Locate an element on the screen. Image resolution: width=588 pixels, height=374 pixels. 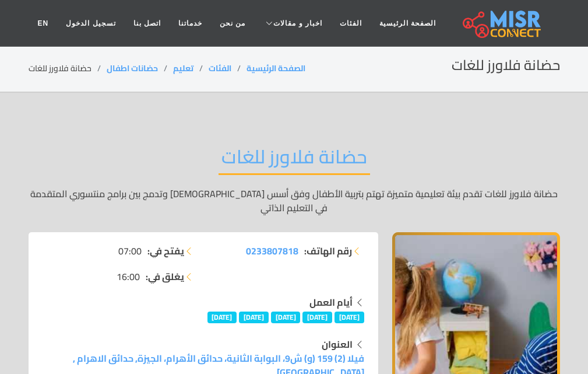
a: من نحن is located at coordinates (232, 23).